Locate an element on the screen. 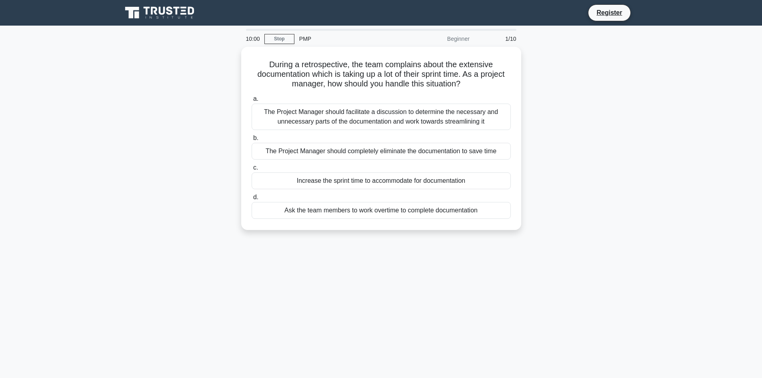 The height and width of the screenshot is (378, 762). div: Increase the sprint time to accommodate for documentation is located at coordinates (381, 181).